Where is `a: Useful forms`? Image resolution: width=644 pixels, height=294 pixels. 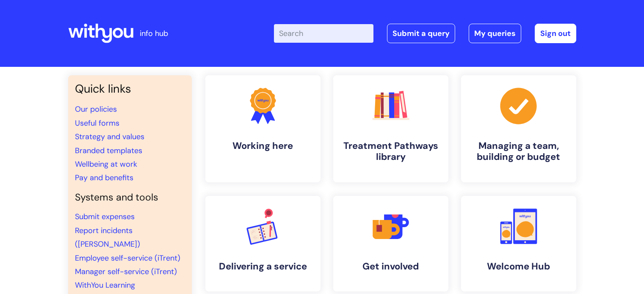
a: Useful forms is located at coordinates (97, 123).